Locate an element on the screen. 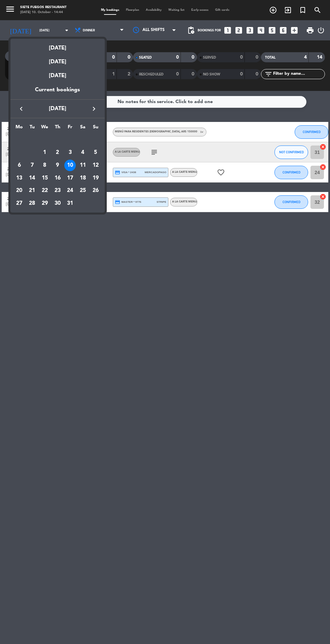 The image size is (330, 644). div: 5 is located at coordinates (96, 152).